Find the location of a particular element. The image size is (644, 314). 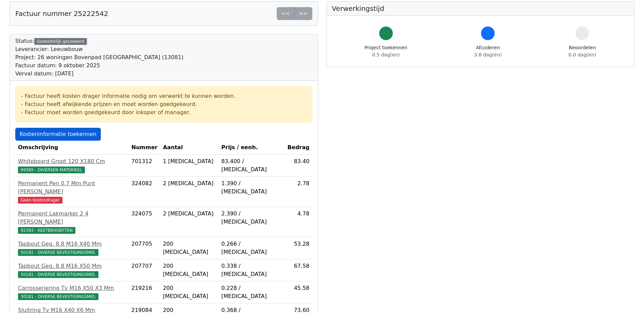

div: Leverancier: Leeuwbouw is located at coordinates (99, 49).